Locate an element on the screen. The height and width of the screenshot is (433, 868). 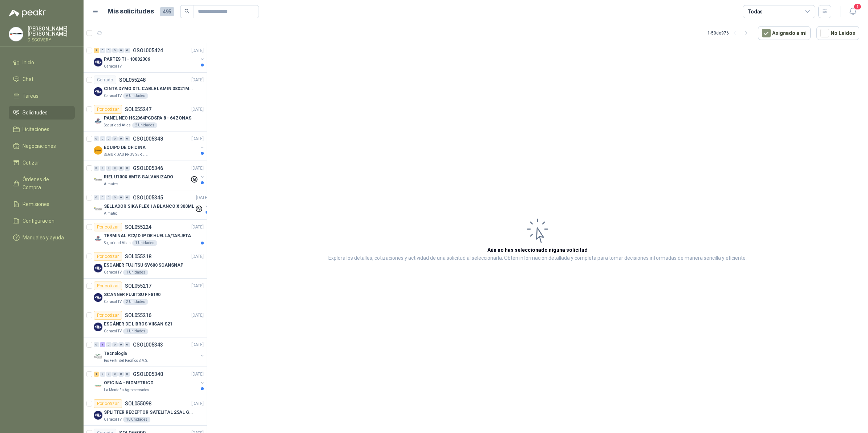
a: Manuales y ayuda is located at coordinates (42, 238).